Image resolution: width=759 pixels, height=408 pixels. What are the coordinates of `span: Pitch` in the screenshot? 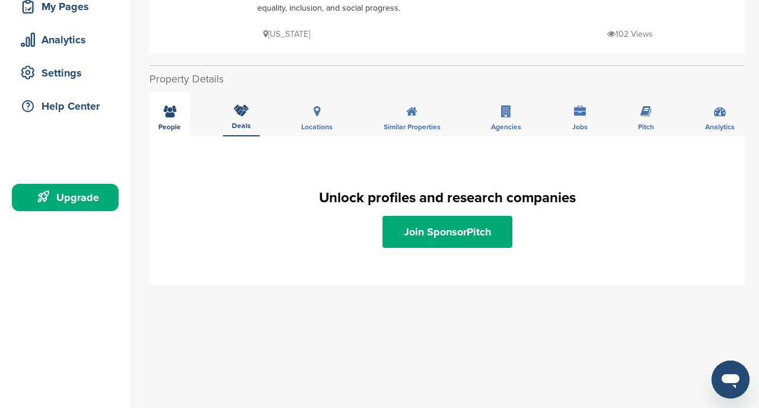 It's located at (646, 127).